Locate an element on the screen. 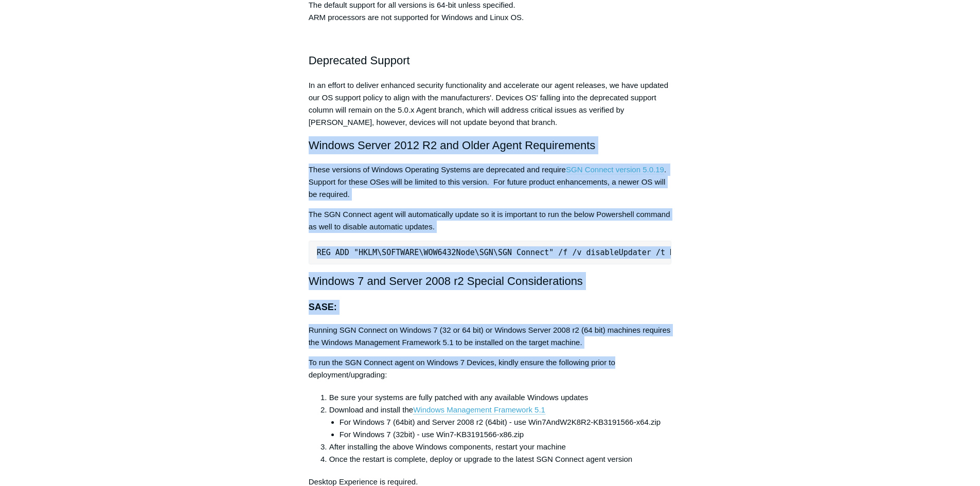 The width and height of the screenshot is (980, 486). span: After installing the above Windows components, restart your machine is located at coordinates (447, 447).